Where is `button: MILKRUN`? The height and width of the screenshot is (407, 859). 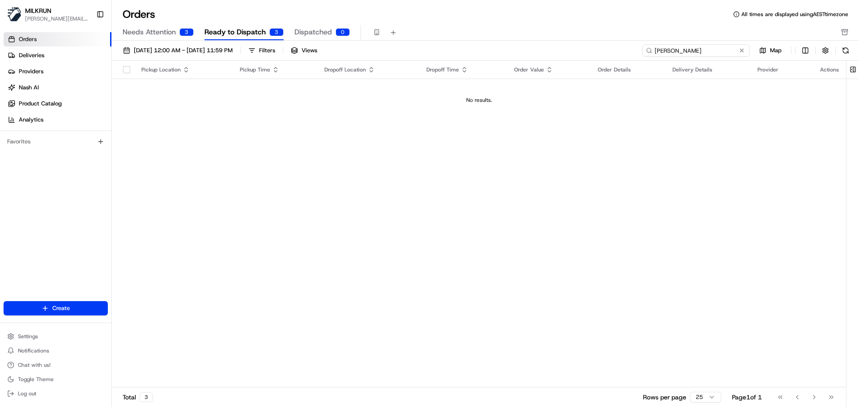 button: MILKRUN is located at coordinates (38, 11).